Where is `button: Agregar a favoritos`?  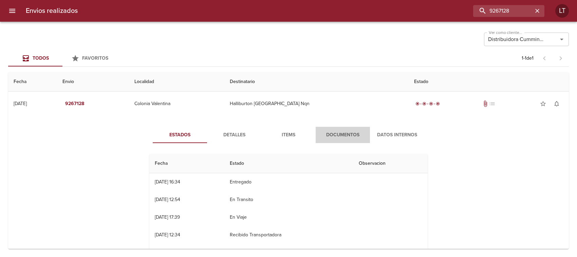 button: Agregar a favoritos is located at coordinates (543, 104).